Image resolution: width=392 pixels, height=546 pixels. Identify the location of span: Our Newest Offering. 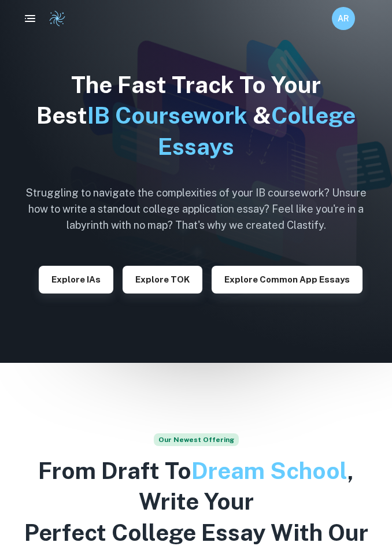
(196, 440).